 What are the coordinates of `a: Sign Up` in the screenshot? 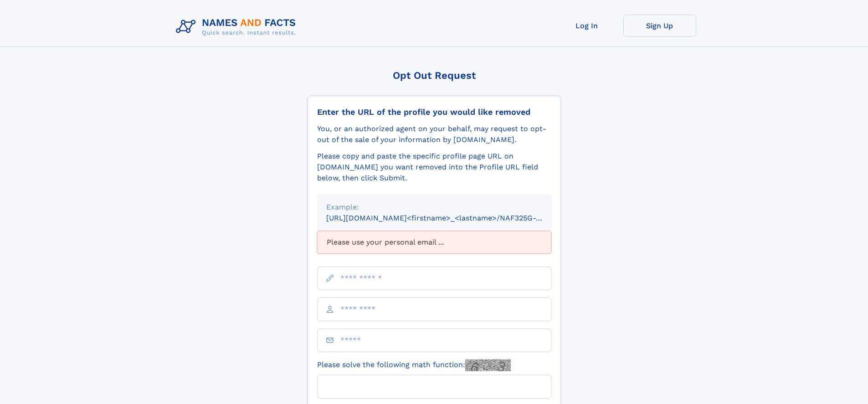 It's located at (659, 25).